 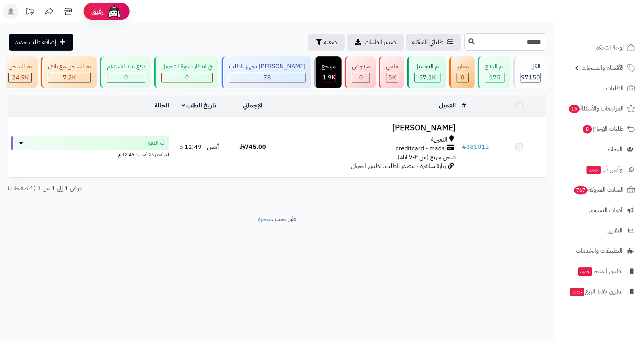 I want to click on span: النعيرية, so click(x=439, y=140).